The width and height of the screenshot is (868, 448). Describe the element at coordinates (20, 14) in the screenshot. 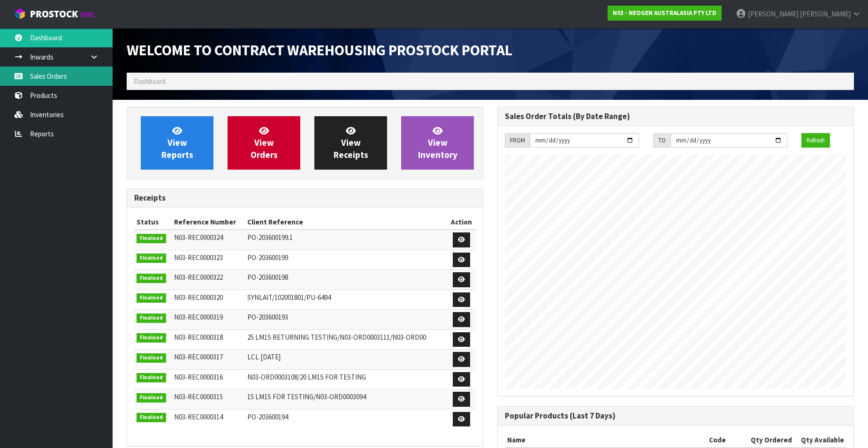

I see `img: cube-alt.png` at that location.